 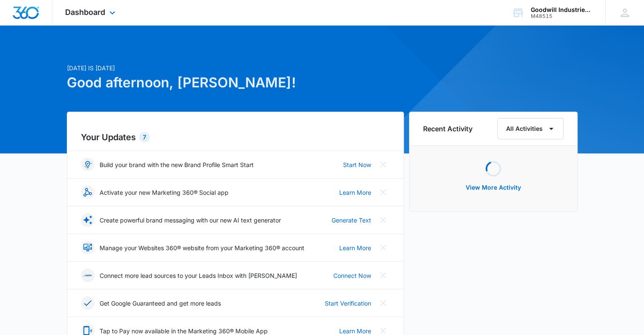 What do you see at coordinates (351, 220) in the screenshot?
I see `a: Generate Text` at bounding box center [351, 220].